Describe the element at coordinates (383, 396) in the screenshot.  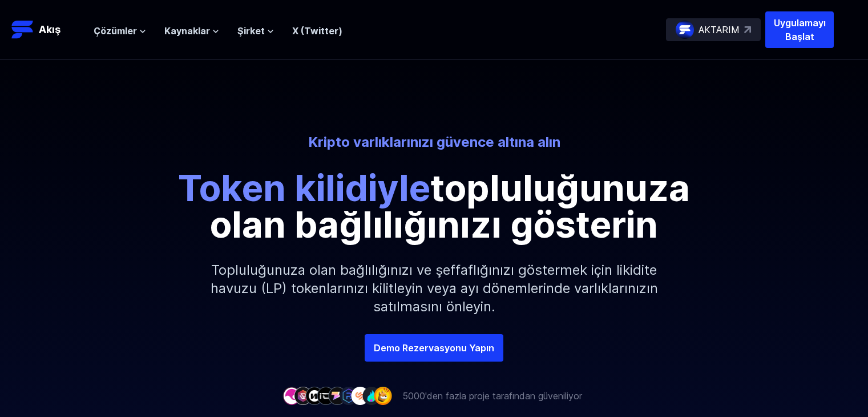
I see `img: şirket-9` at that location.